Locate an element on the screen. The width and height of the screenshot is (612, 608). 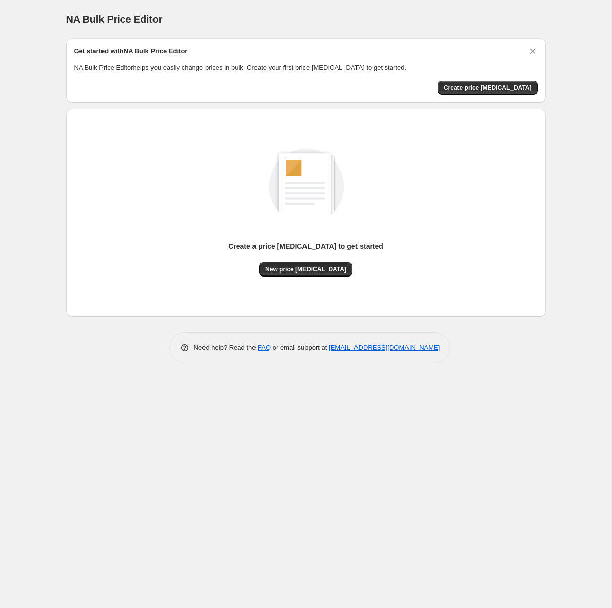
h2: Get started with NA Bulk Price Editor is located at coordinates (131, 51).